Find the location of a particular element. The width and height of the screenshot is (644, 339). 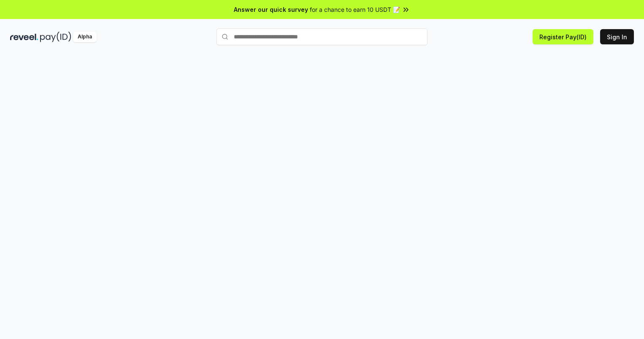

span: for a chance to earn 10 USDT 📝 is located at coordinates (355, 9).